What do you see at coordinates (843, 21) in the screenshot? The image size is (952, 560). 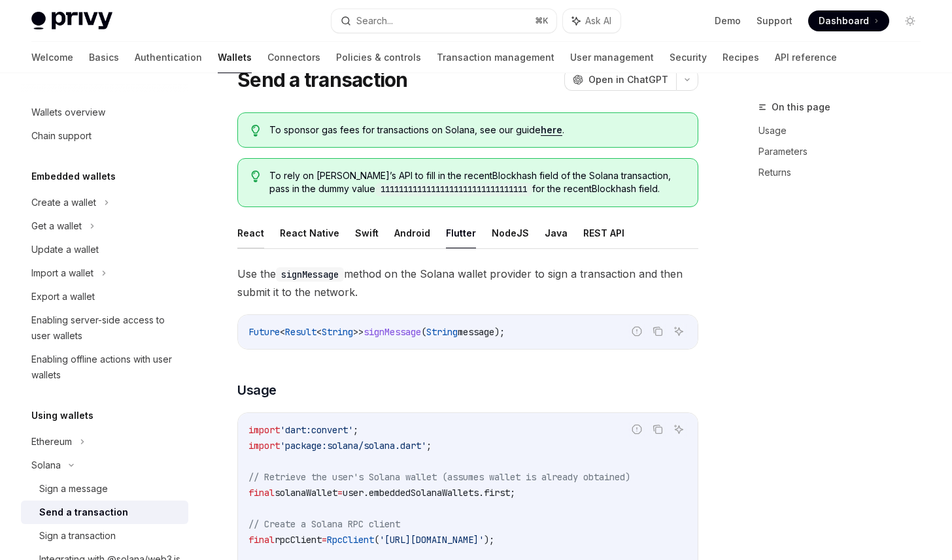 I see `span: Dashboard` at bounding box center [843, 21].